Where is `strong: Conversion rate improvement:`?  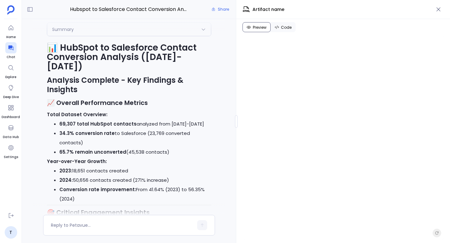
strong: Conversion rate improvement: is located at coordinates (98, 190).